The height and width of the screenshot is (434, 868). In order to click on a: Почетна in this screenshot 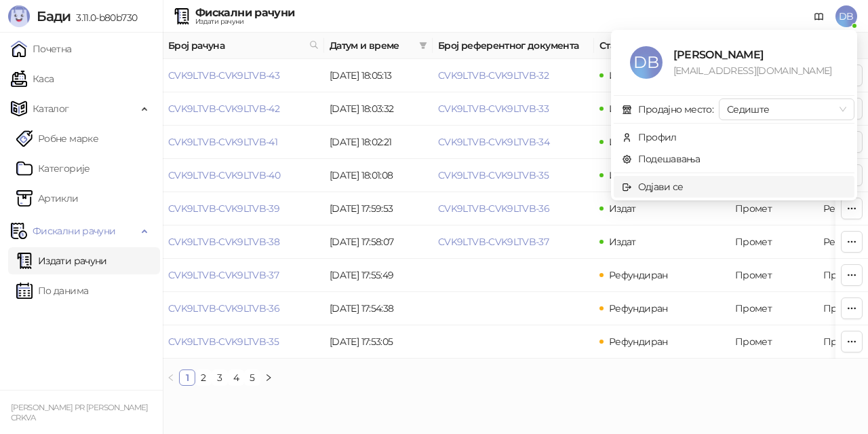, I will do `click(42, 49)`.